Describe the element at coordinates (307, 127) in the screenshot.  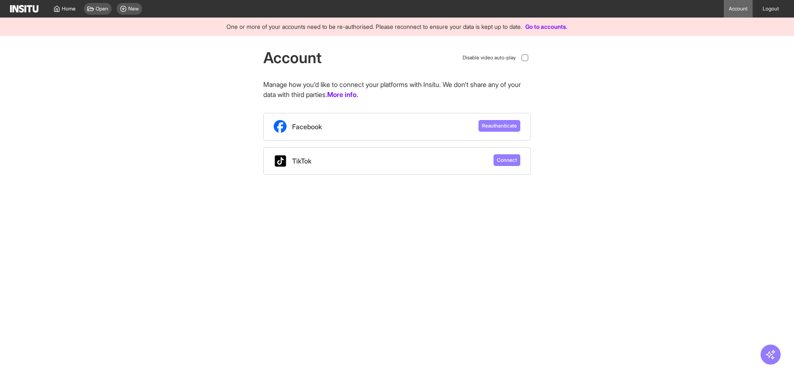
I see `span: Facebook` at that location.